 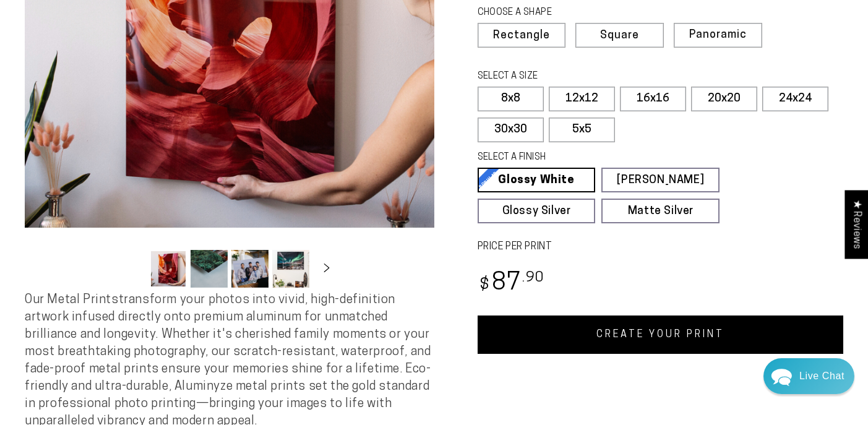 What do you see at coordinates (660, 335) in the screenshot?
I see `a: CREATE YOUR PRINT` at bounding box center [660, 335].